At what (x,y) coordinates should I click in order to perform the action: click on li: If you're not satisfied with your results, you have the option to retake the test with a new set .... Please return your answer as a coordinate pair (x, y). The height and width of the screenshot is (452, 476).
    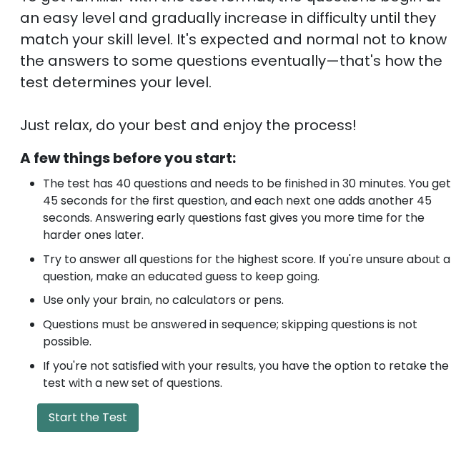
    Looking at the image, I should click on (249, 374).